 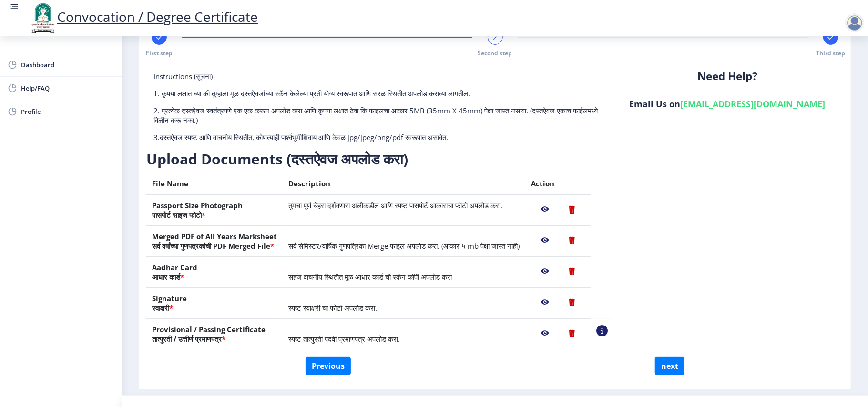 What do you see at coordinates (602, 331) in the screenshot?
I see `nb-action: View Sample PDC` at bounding box center [602, 331].